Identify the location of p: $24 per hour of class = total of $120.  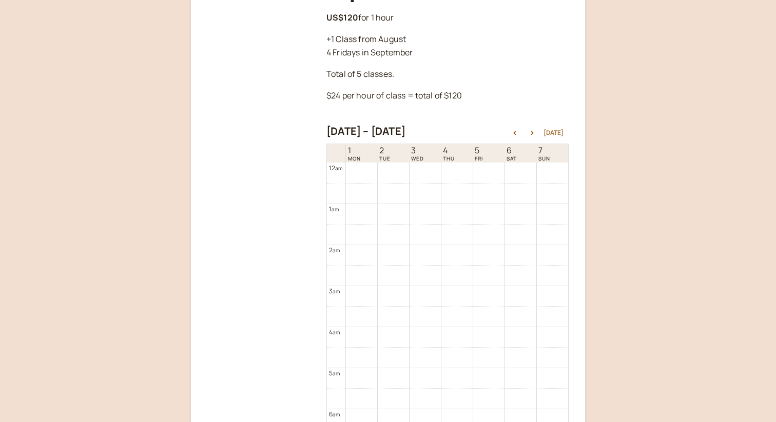
(448, 96).